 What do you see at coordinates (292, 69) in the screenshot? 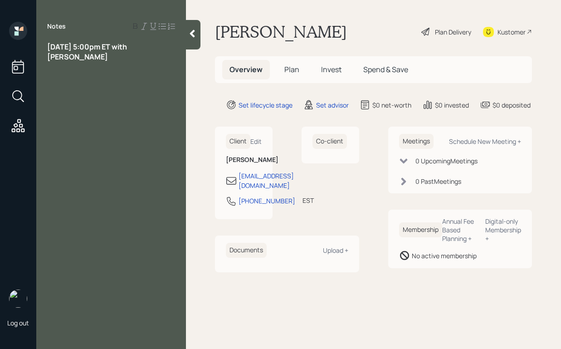
I see `span: Plan` at bounding box center [292, 69].